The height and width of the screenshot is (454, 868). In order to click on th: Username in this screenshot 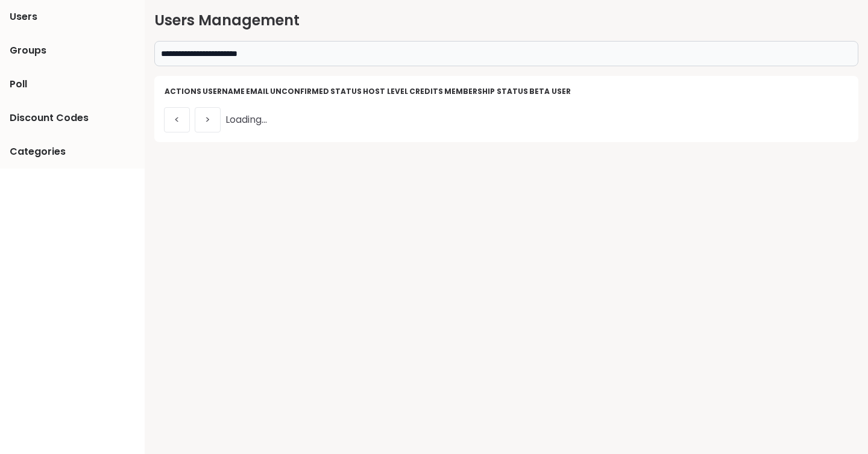, I will do `click(224, 92)`.